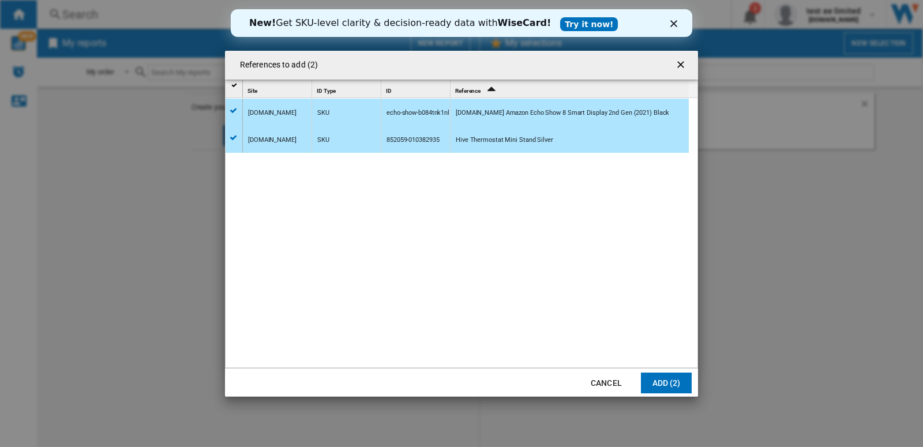 The height and width of the screenshot is (447, 923). What do you see at coordinates (666, 383) in the screenshot?
I see `button: Add (2)` at bounding box center [666, 383].